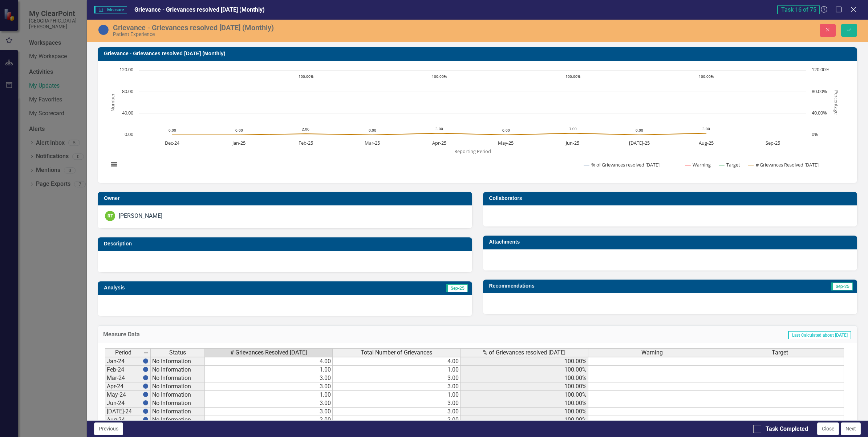  I want to click on td: Jan-24, so click(123, 361).